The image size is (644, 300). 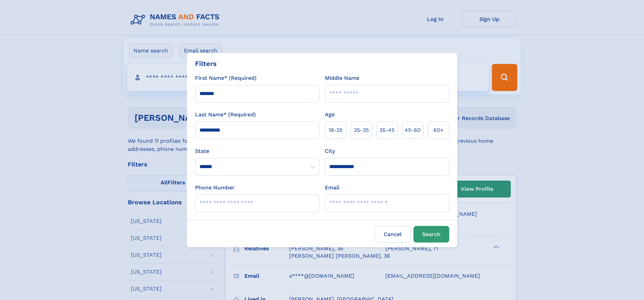 I want to click on label: Last Name* (Required), so click(x=225, y=115).